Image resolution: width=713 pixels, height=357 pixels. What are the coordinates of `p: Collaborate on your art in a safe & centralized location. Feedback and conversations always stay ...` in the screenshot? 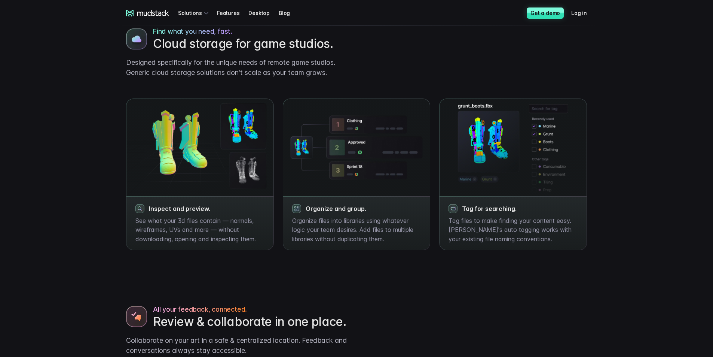 It's located at (238, 345).